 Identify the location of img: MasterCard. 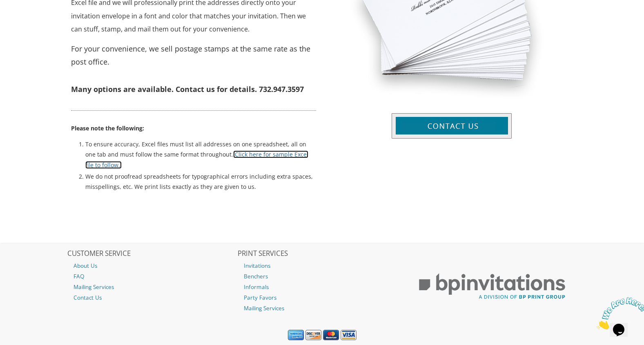
(331, 335).